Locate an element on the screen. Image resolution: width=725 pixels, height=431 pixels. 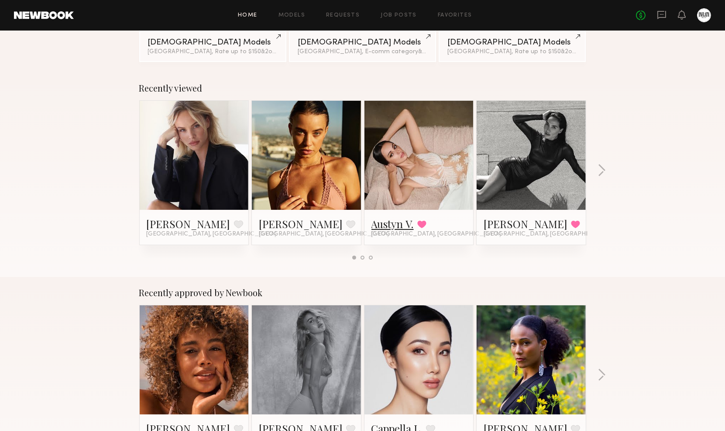
div: Recently approved by Newbook is located at coordinates (363, 293).